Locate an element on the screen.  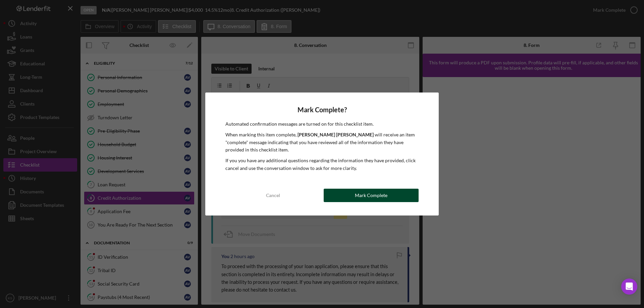
p: Automated confirmation messages are turned on for this checklist item. is located at coordinates (322, 124).